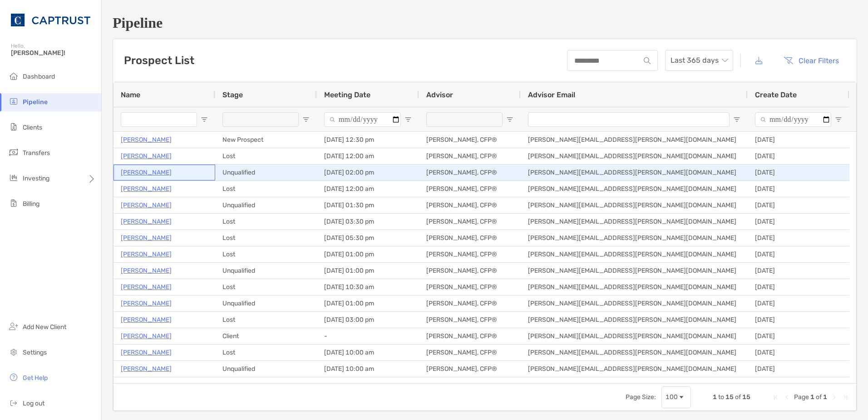 This screenshot has height=420, width=868. I want to click on img: input icon, so click(647, 61).